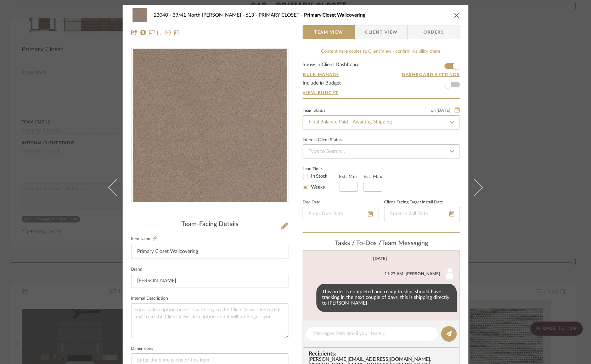  What do you see at coordinates (144, 239) in the screenshot?
I see `label: Item Name` at bounding box center [144, 239].